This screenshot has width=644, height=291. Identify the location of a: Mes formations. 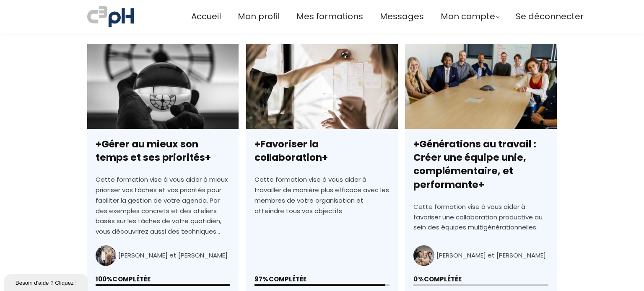
(329, 16).